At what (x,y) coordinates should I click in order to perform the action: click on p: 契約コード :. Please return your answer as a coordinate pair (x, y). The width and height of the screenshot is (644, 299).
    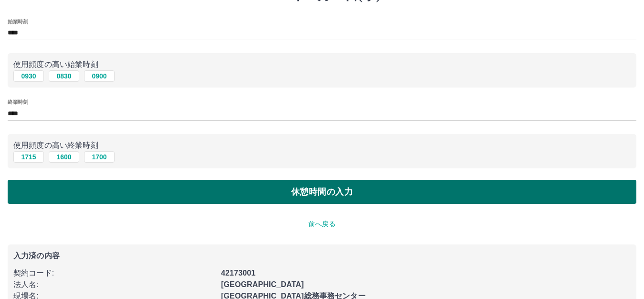
    Looking at the image, I should click on (114, 273).